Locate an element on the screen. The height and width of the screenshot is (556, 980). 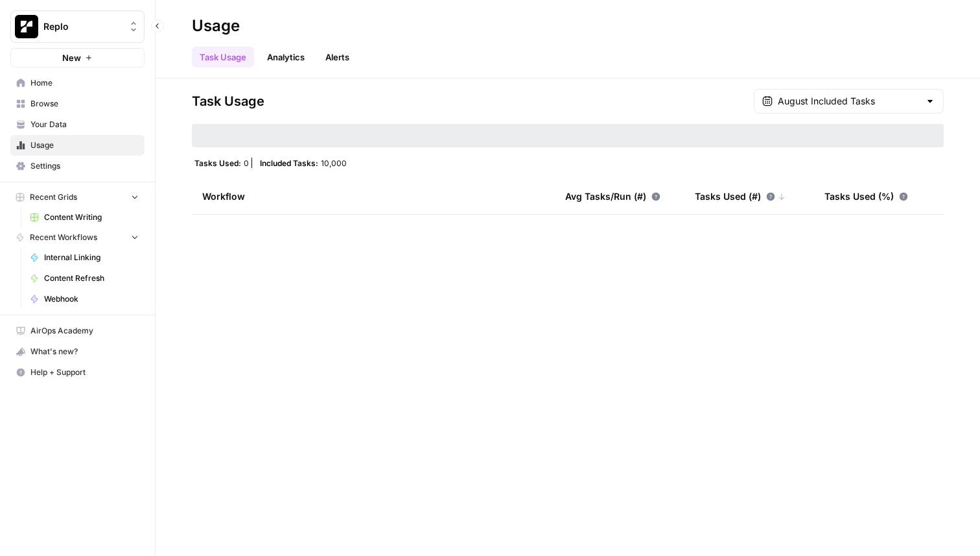
span: Content Writing is located at coordinates (91, 218).